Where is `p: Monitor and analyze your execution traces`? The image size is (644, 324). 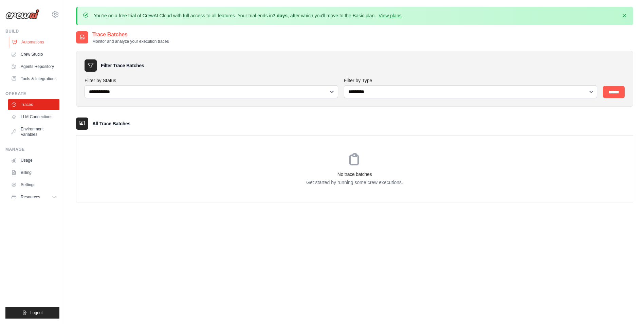
p: Monitor and analyze your execution traces is located at coordinates (130, 42).